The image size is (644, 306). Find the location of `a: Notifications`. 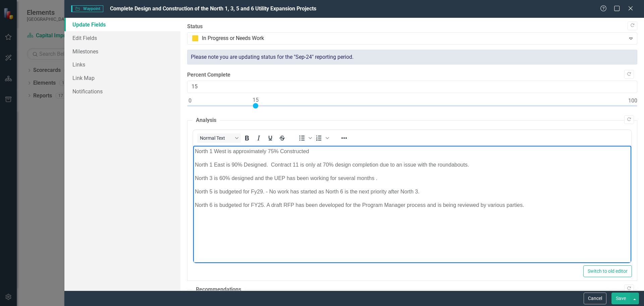

a: Notifications is located at coordinates (122, 91).